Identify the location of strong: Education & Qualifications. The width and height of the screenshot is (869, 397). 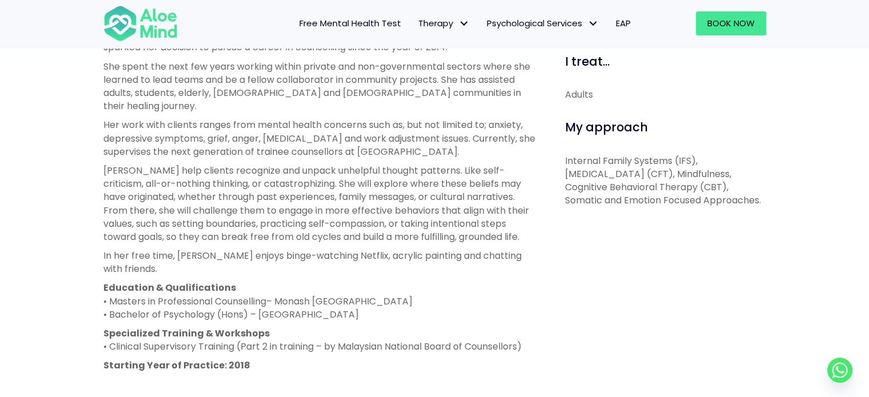
(170, 287).